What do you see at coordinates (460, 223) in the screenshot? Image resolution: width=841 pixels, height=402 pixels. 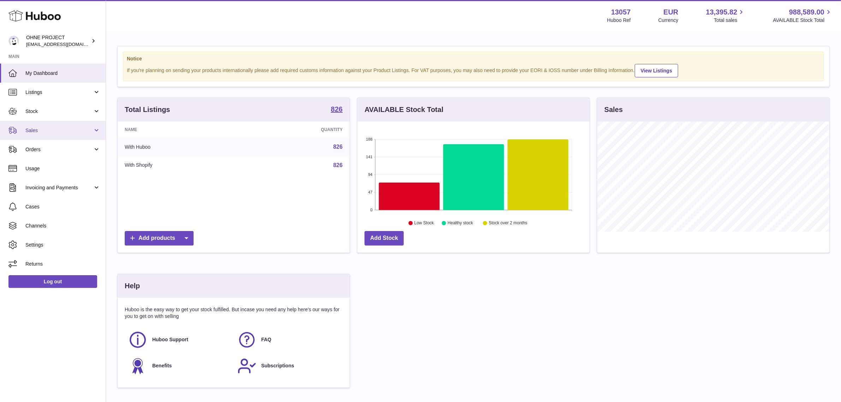 I see `text: Healthy stock` at bounding box center [460, 223].